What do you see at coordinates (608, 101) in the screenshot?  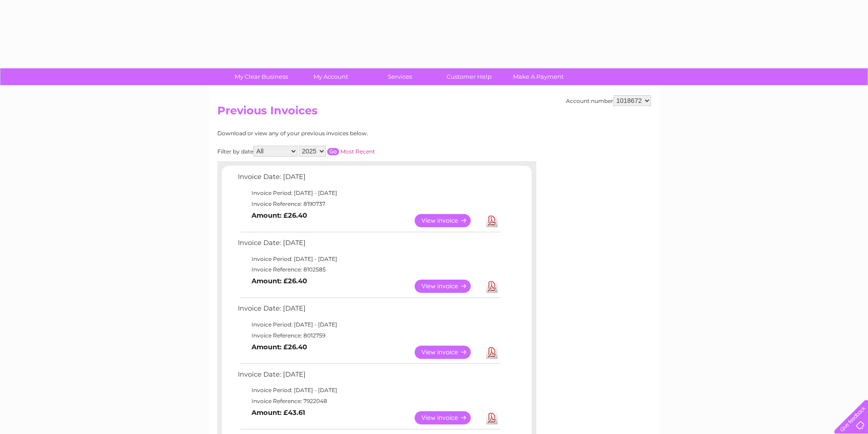 I see `div: Account number` at bounding box center [608, 101].